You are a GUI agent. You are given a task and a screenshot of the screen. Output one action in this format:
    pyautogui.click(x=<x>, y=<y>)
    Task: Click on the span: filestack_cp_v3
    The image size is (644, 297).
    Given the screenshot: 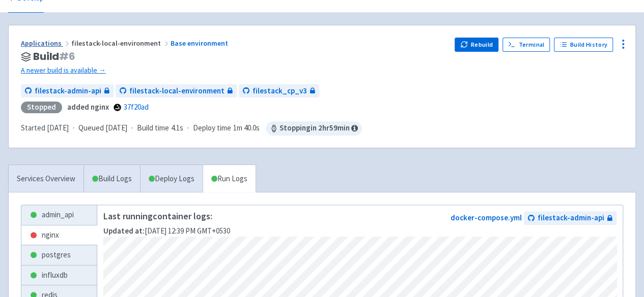 What is the action you would take?
    pyautogui.click(x=280, y=91)
    